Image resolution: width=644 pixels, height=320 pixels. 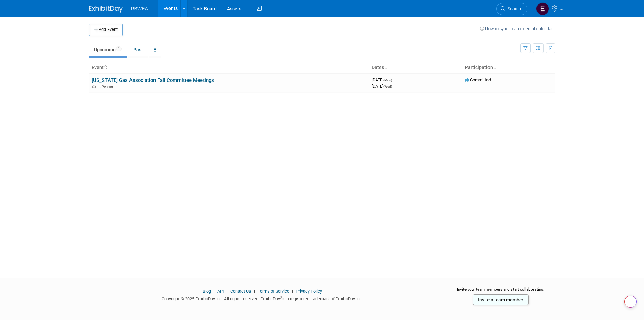 What do you see at coordinates (478, 80) in the screenshot?
I see `span: Committed` at bounding box center [478, 80].